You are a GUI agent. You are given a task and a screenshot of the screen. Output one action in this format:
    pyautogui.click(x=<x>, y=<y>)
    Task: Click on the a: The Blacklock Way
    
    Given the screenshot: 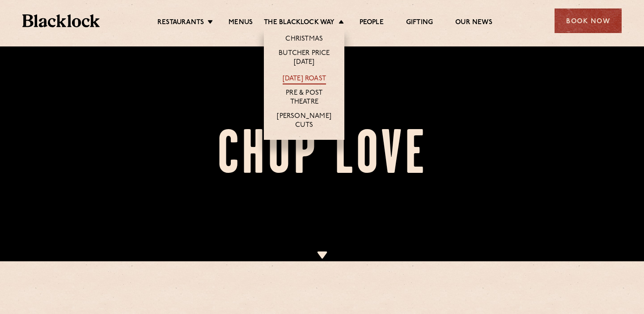 What is the action you would take?
    pyautogui.click(x=299, y=23)
    